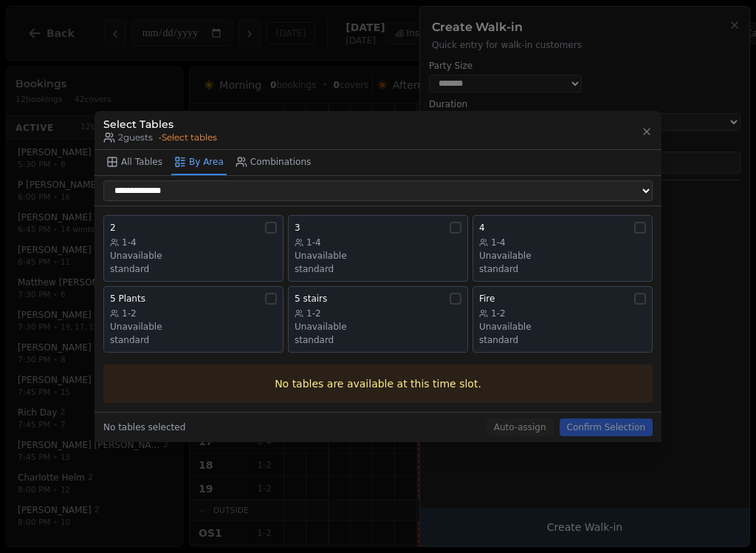 The image size is (756, 553). What do you see at coordinates (520, 427) in the screenshot?
I see `button: Auto-assign` at bounding box center [520, 427].